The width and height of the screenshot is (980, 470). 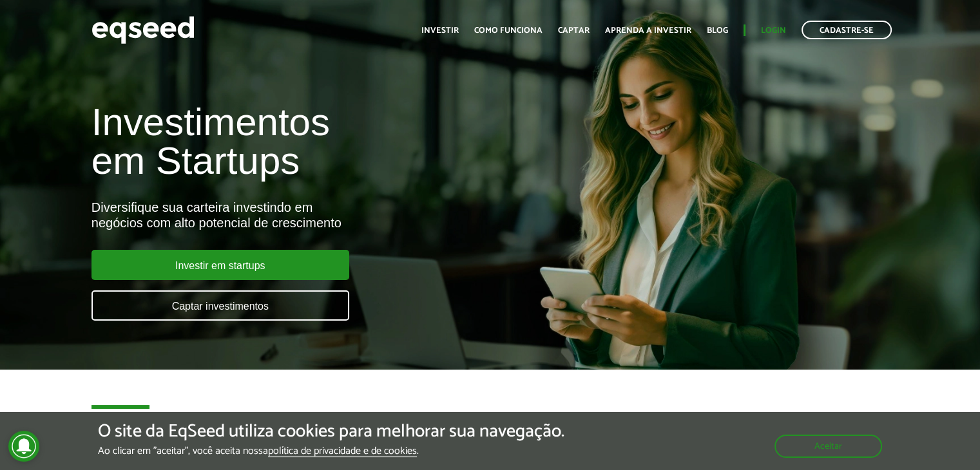 I want to click on div: Diversifique sua carteira investindo em negócios com alto potencial de crescimento, so click(x=326, y=215).